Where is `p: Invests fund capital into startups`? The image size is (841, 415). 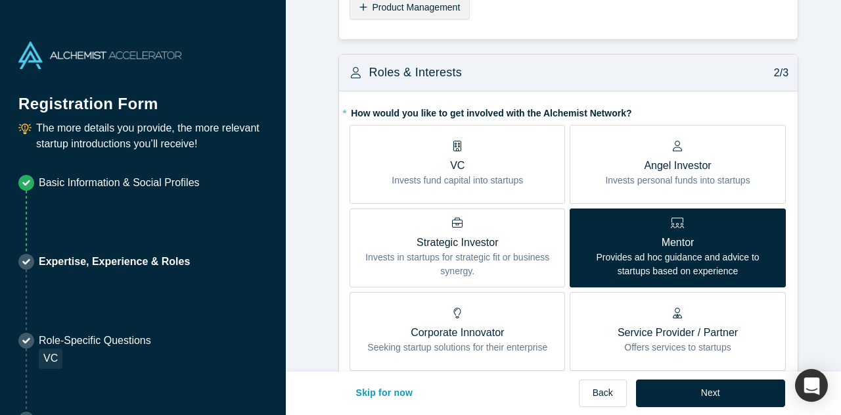
p: Invests fund capital into startups is located at coordinates (458, 180).